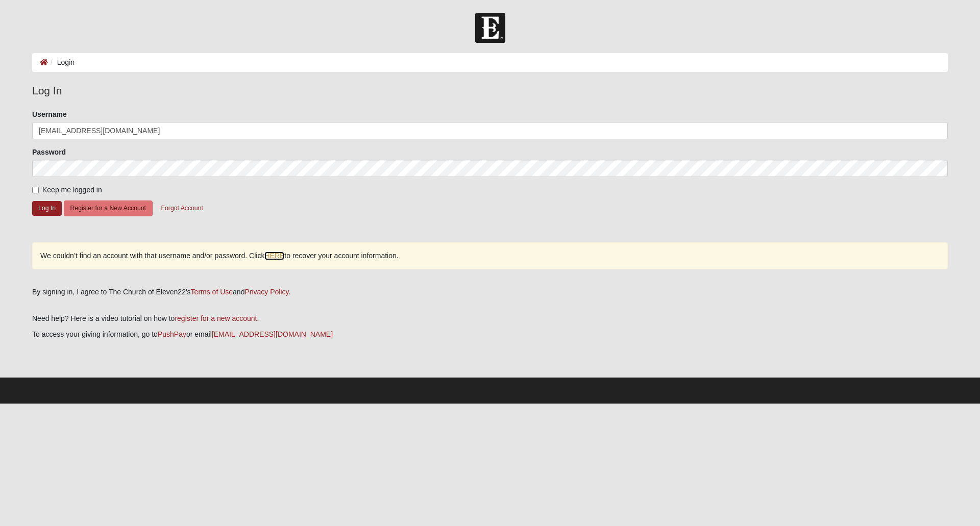 Image resolution: width=980 pixels, height=526 pixels. What do you see at coordinates (35, 190) in the screenshot?
I see `input: Keep me logged in` at bounding box center [35, 190].